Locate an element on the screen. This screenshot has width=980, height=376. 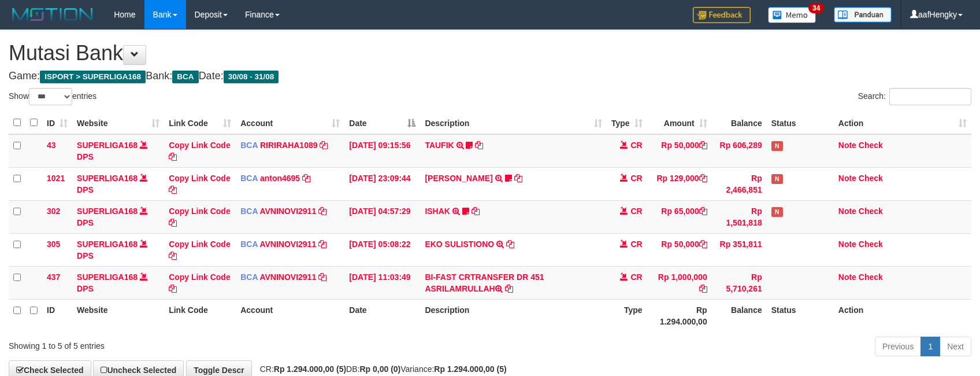
span: ISPORT > SUPERLIGA168 is located at coordinates (93, 77).